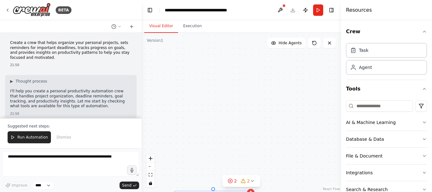  Describe the element at coordinates (32, 10) in the screenshot. I see `img: Logo` at that location.